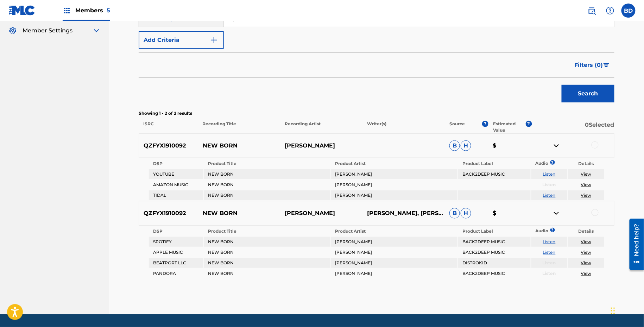  I want to click on p: 0 Selected, so click(573, 127).